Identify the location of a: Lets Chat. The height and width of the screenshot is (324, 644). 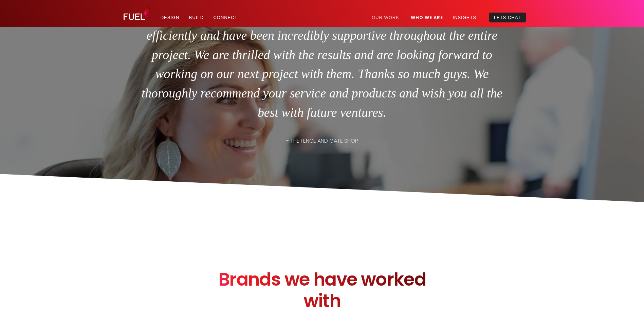
(508, 17).